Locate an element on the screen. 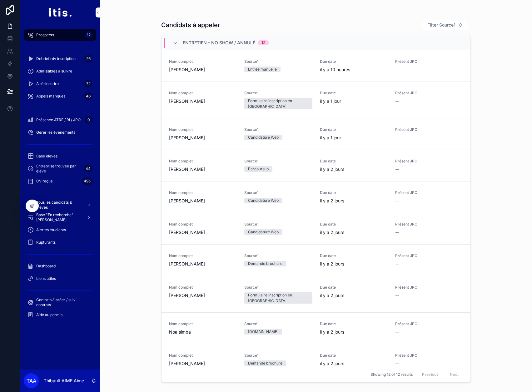  p: Thibault AIME Aime is located at coordinates (64, 380).